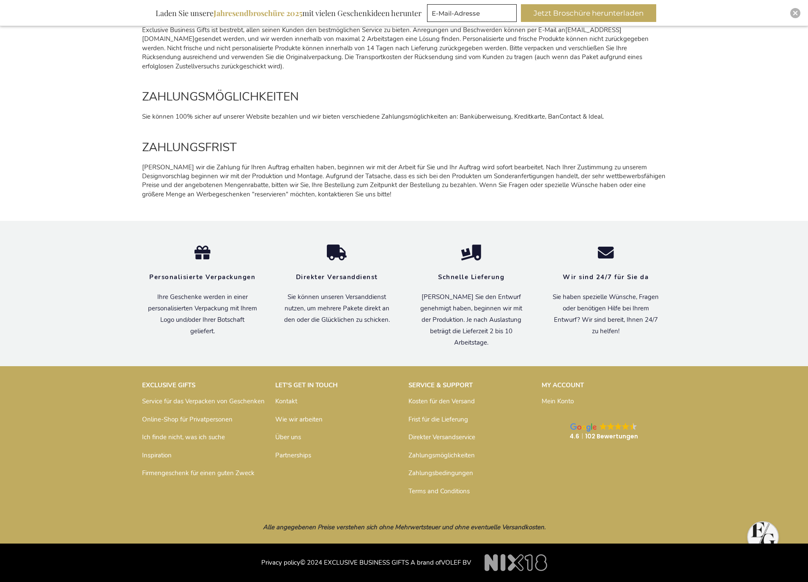 This screenshot has height=582, width=808. What do you see at coordinates (795, 13) in the screenshot?
I see `img: Close` at bounding box center [795, 13].